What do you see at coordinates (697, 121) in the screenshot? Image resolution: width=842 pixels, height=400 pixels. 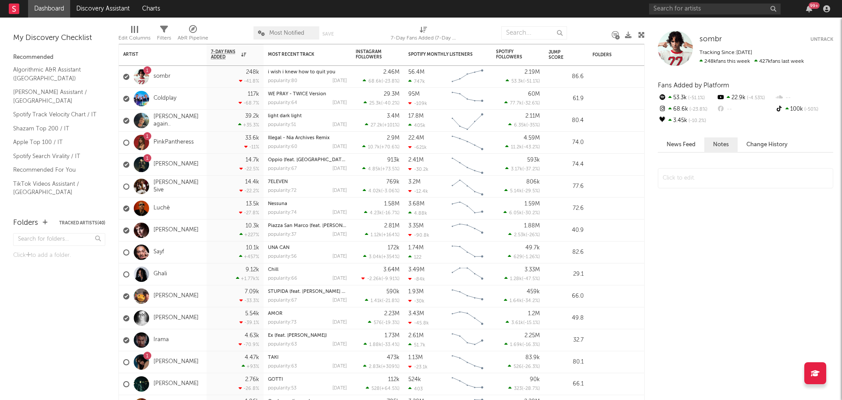 I see `span: -10.2 %` at bounding box center [697, 121].